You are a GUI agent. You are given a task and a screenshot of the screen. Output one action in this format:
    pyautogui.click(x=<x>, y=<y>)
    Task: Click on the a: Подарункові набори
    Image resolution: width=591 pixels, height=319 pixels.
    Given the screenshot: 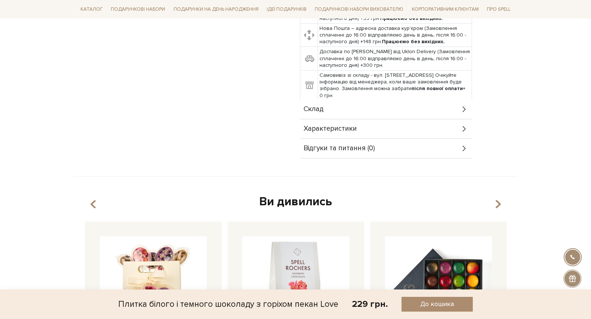 What is the action you would take?
    pyautogui.click(x=138, y=9)
    